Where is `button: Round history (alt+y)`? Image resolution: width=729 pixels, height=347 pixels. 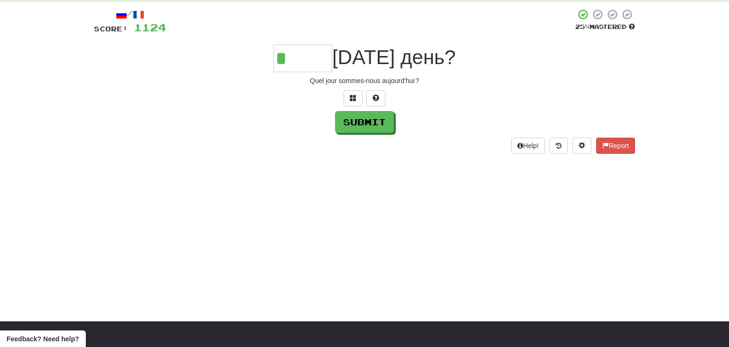 button: Round history (alt+y) is located at coordinates (559, 146).